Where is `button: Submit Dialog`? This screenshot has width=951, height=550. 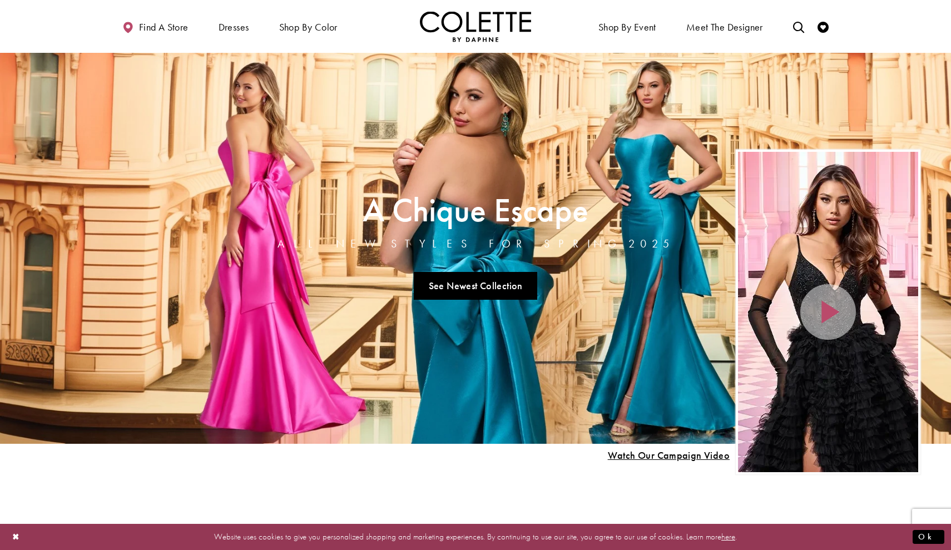 button: Submit Dialog is located at coordinates (928, 537).